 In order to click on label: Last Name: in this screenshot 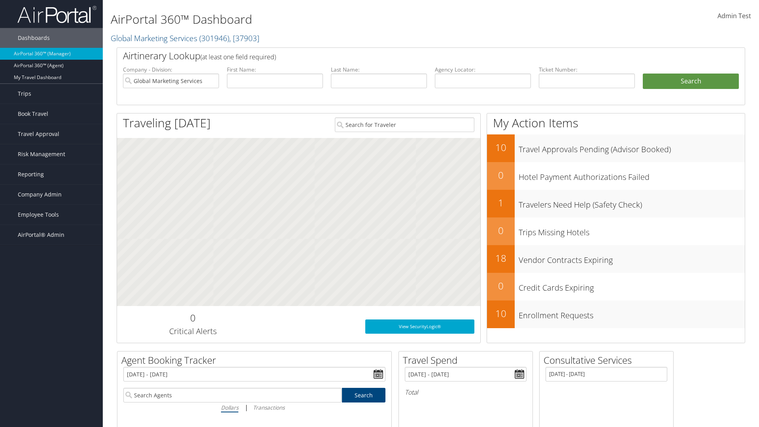, I will do `click(379, 70)`.